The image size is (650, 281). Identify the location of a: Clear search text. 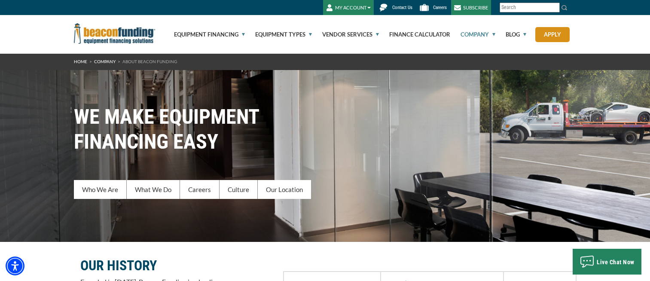
(554, 8).